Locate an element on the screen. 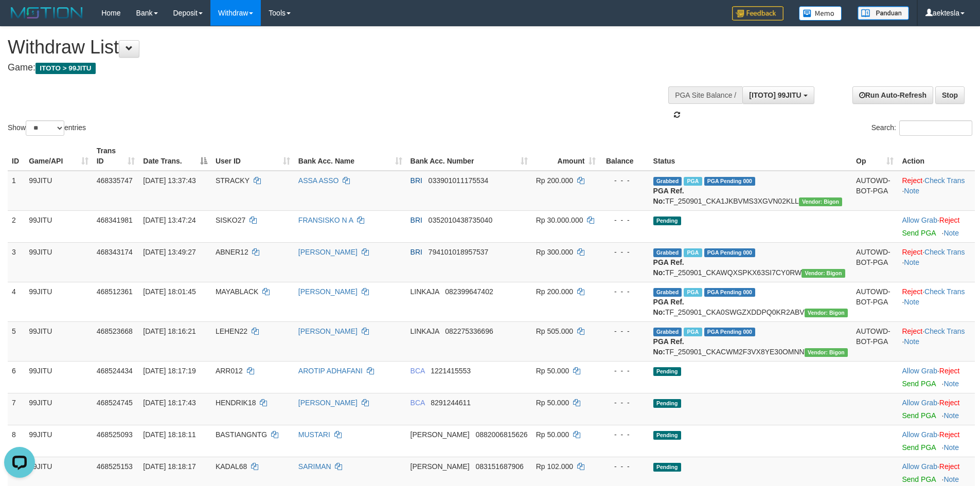  th: ID is located at coordinates (16, 155).